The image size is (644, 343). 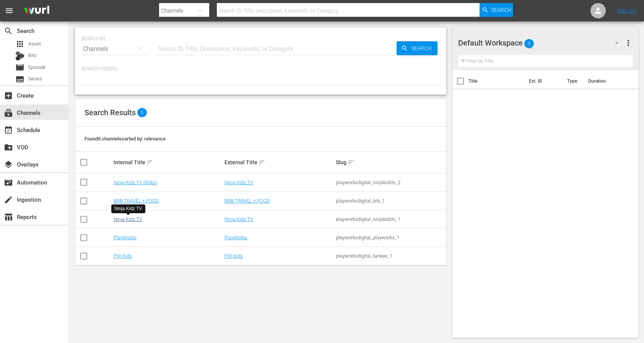 I want to click on div: playworksdigital_playworks_1, so click(x=390, y=237).